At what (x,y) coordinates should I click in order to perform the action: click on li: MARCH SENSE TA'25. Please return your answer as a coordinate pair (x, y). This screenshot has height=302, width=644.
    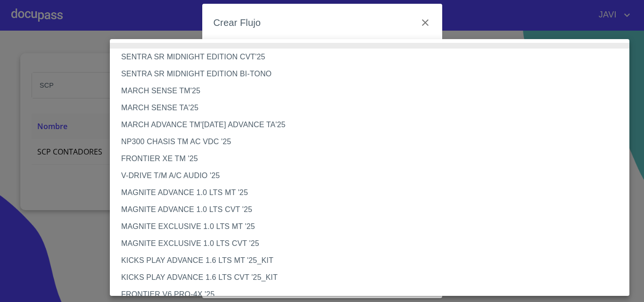
    Looking at the image, I should click on (373, 108).